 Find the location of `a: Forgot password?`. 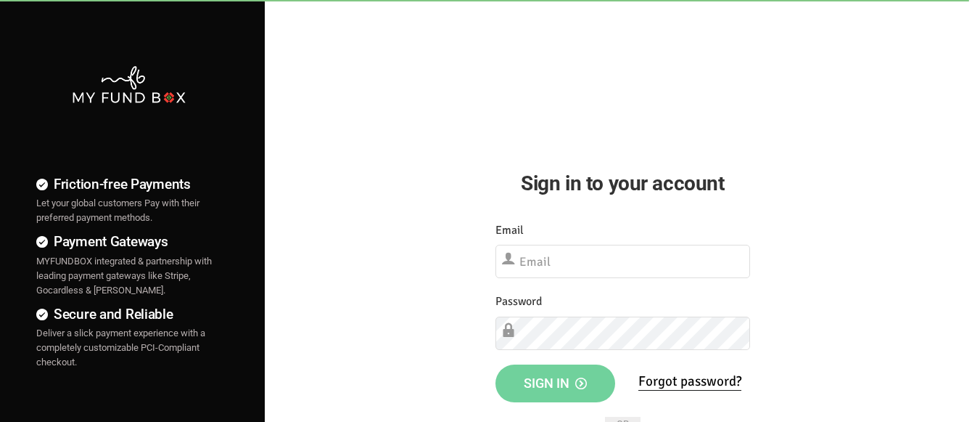

a: Forgot password? is located at coordinates (690, 381).